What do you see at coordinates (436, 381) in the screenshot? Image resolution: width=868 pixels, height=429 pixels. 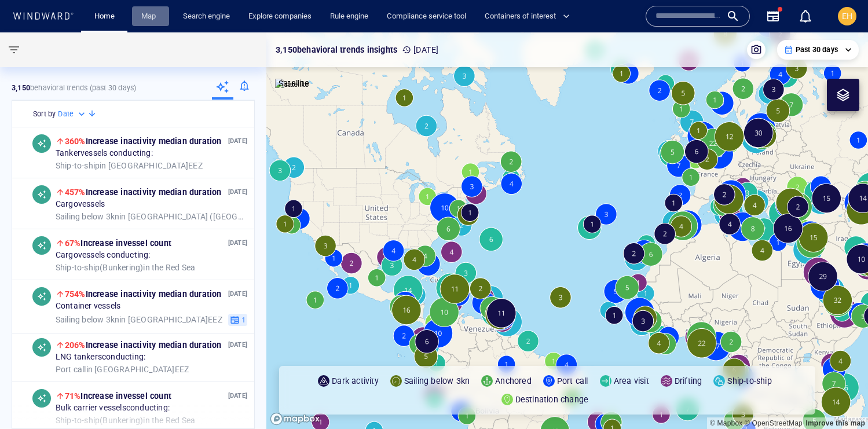 I see `p: Sailing below 3kn` at bounding box center [436, 381].